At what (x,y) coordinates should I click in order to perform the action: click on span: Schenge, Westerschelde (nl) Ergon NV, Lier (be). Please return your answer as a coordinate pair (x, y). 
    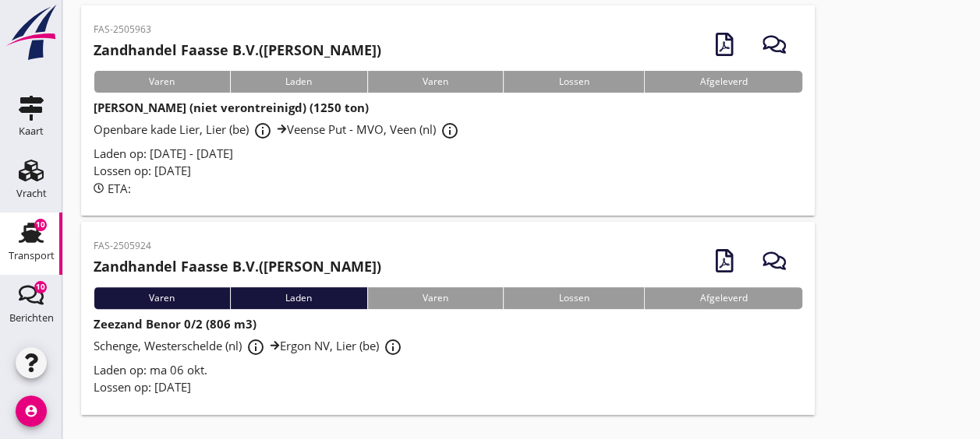
    Looking at the image, I should click on (250, 346).